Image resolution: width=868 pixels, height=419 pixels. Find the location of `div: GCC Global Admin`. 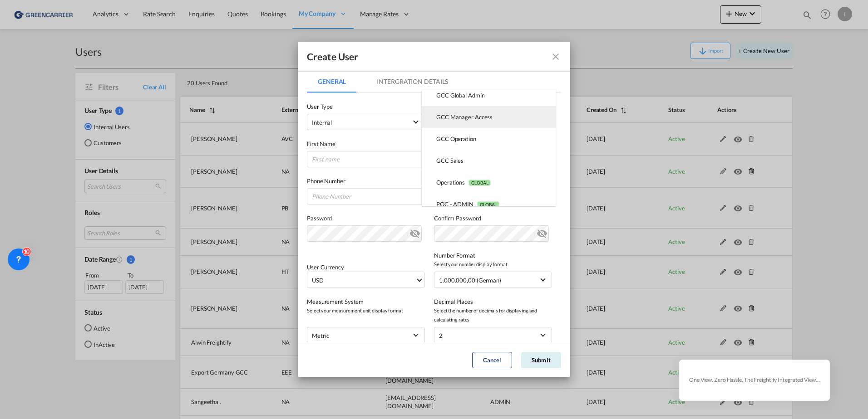

div: GCC Global Admin is located at coordinates (460, 95).